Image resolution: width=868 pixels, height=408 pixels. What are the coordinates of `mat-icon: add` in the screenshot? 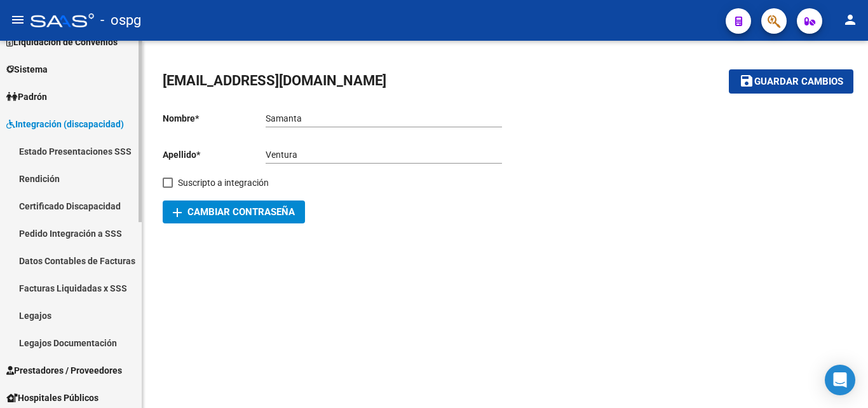 It's located at (178, 212).